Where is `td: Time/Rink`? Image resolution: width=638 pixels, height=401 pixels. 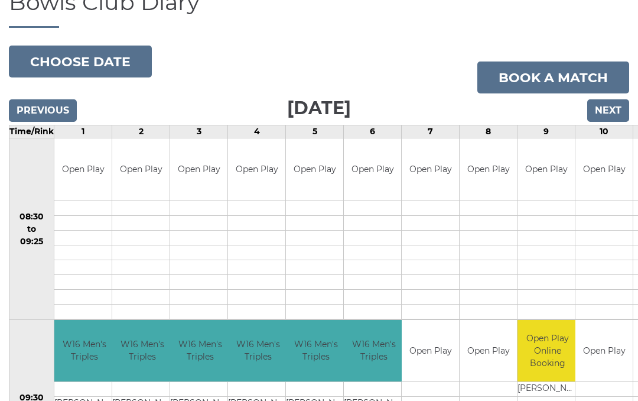
td: Time/Rink is located at coordinates (32, 132).